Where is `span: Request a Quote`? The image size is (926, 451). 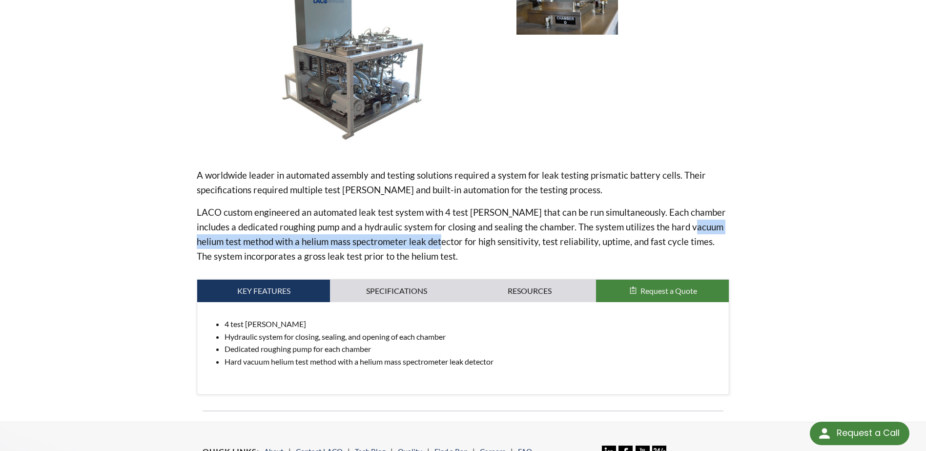 span: Request a Quote is located at coordinates (669, 290).